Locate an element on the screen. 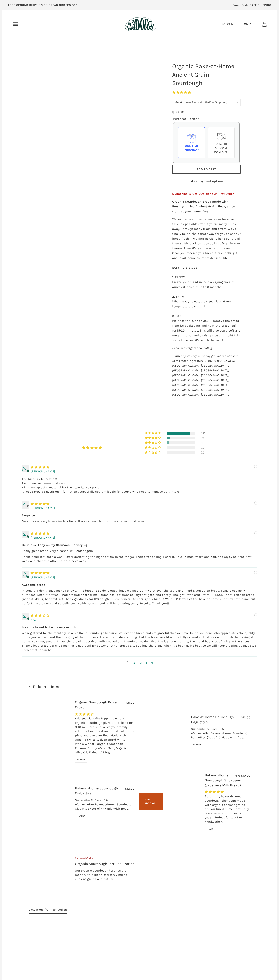 The height and width of the screenshot is (980, 279). a: 4. Bake-at-Home is located at coordinates (45, 687).